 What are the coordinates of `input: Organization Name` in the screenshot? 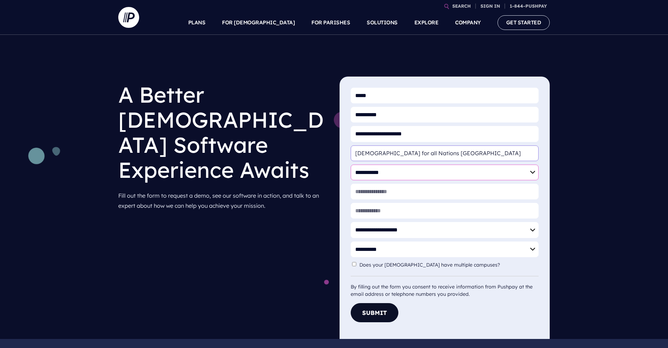 It's located at (445, 153).